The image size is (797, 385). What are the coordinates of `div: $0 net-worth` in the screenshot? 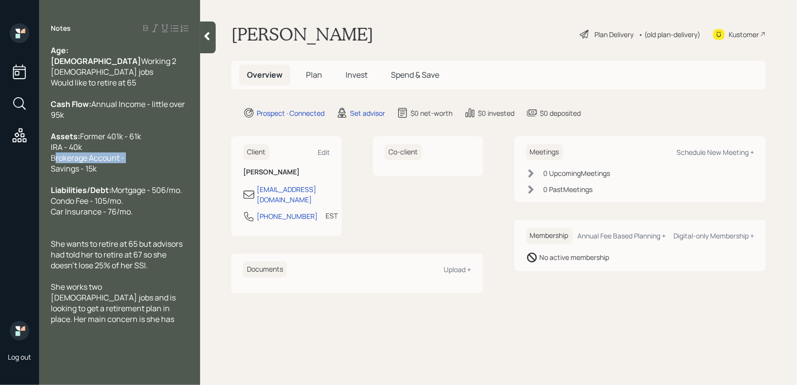 It's located at (431, 113).